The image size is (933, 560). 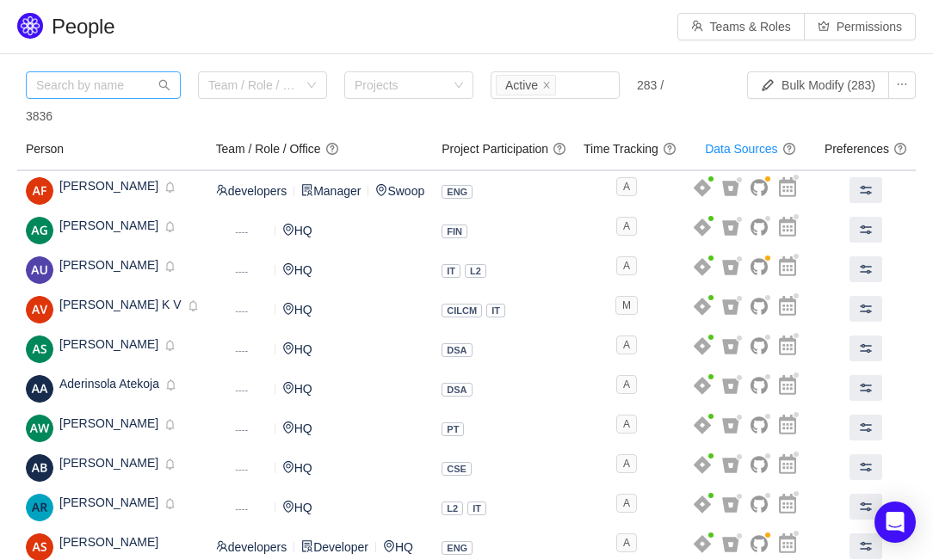 I want to click on img: e07b7aa49618cca2ac2f0de9a1beb73e, so click(x=39, y=349).